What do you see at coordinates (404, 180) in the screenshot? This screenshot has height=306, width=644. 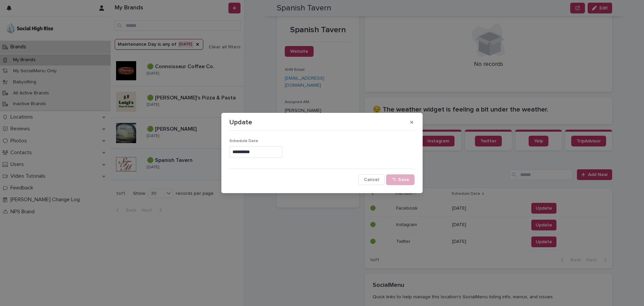 I see `span: Save` at bounding box center [404, 180].